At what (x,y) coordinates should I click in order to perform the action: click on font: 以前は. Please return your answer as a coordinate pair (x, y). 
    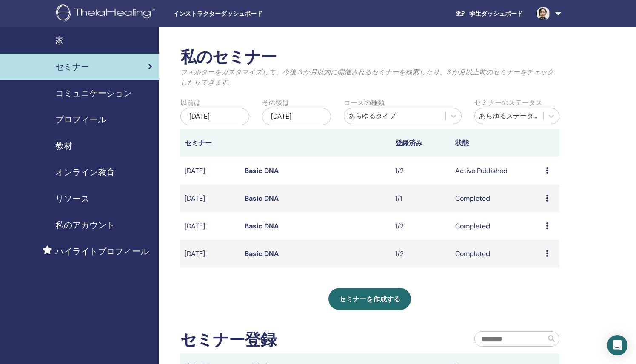
    Looking at the image, I should click on (191, 102).